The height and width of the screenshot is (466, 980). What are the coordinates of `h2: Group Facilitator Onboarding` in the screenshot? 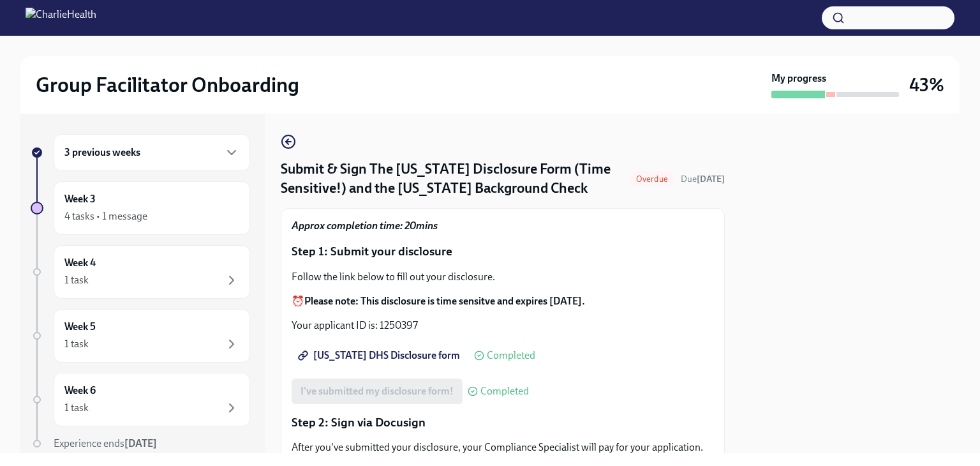 It's located at (167, 85).